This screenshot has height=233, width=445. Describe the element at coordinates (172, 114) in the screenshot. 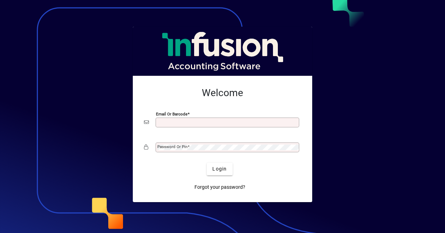

I see `mat-label: Email or Barcode` at that location.